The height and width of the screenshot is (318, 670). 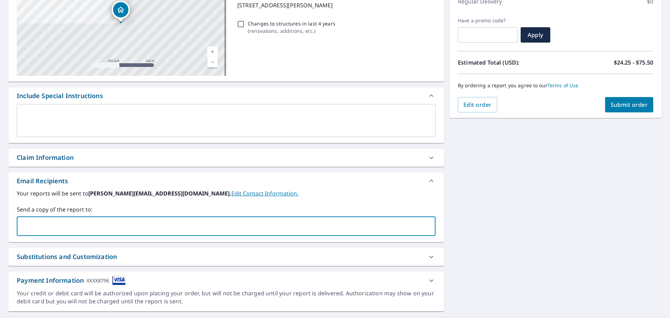 What do you see at coordinates (488, 21) in the screenshot?
I see `label: Have a promo code?` at bounding box center [488, 21].